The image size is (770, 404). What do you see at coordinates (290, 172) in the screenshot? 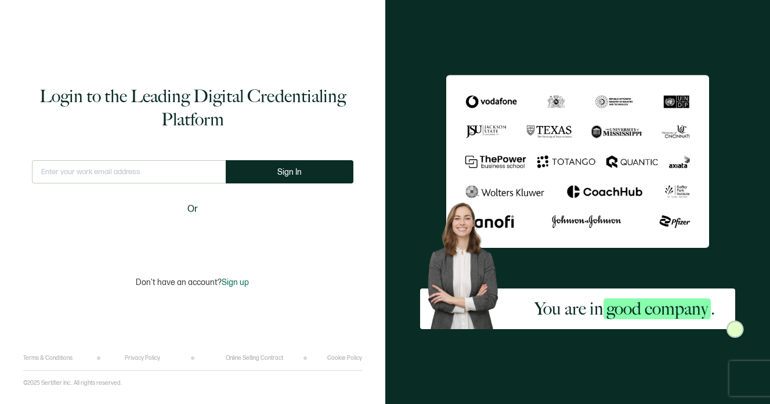
I see `span: Sign In` at bounding box center [290, 172].